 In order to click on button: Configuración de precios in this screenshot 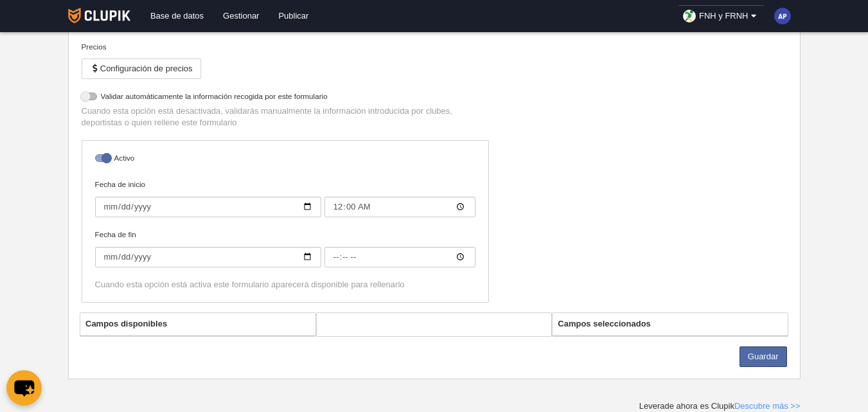, I will do `click(142, 69)`.